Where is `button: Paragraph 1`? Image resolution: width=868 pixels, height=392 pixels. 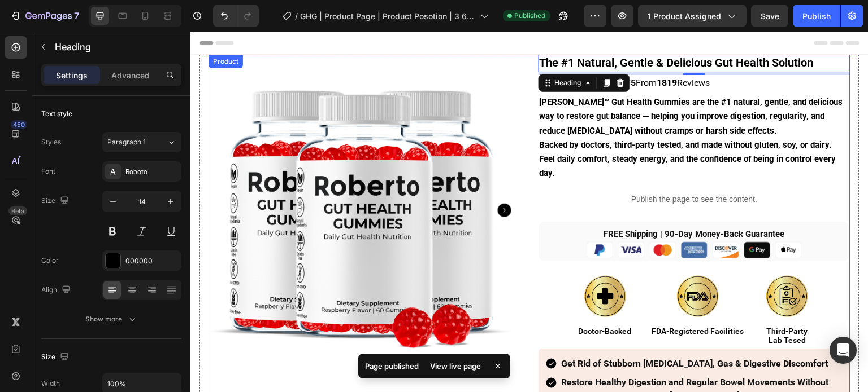
button: Paragraph 1 is located at coordinates (142, 142).